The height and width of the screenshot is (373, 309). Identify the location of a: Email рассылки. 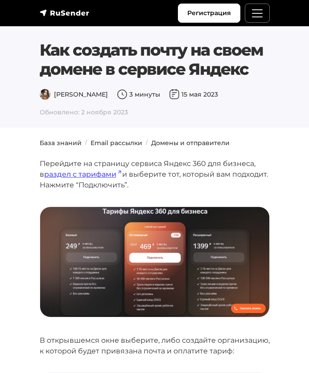
(116, 143).